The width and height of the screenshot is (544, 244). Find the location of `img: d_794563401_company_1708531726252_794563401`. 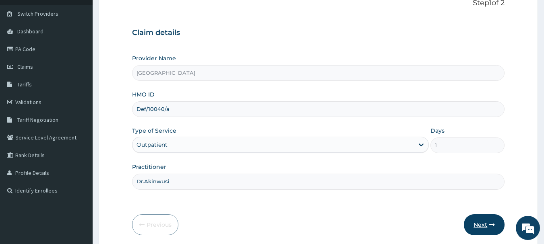

img: d_794563401_company_1708531726252_794563401 is located at coordinates (24, 50).